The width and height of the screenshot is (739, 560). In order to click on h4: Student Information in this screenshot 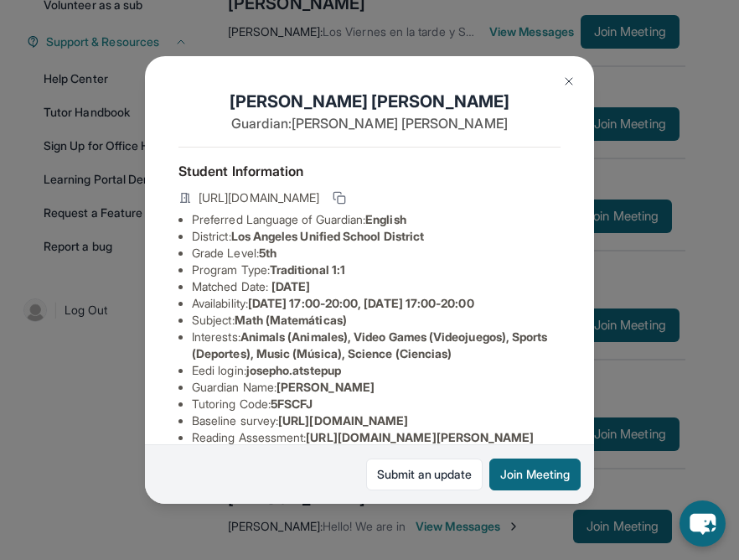, I will do `click(369, 171)`.